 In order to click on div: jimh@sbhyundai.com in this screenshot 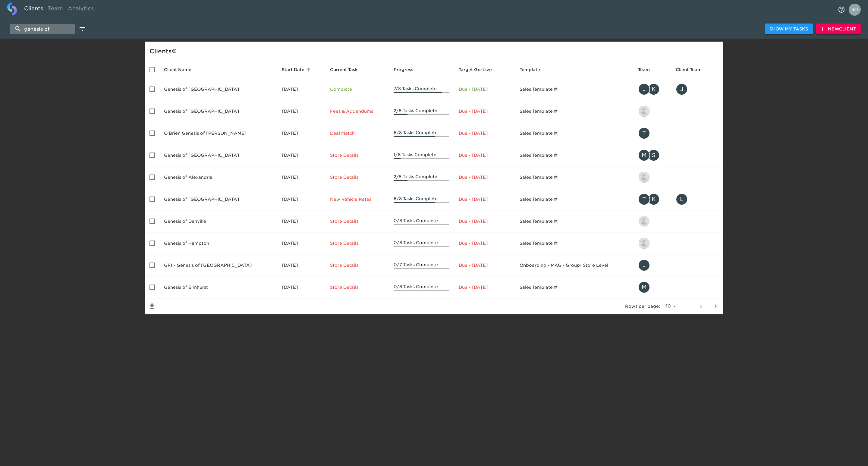, I will do `click(697, 89)`.